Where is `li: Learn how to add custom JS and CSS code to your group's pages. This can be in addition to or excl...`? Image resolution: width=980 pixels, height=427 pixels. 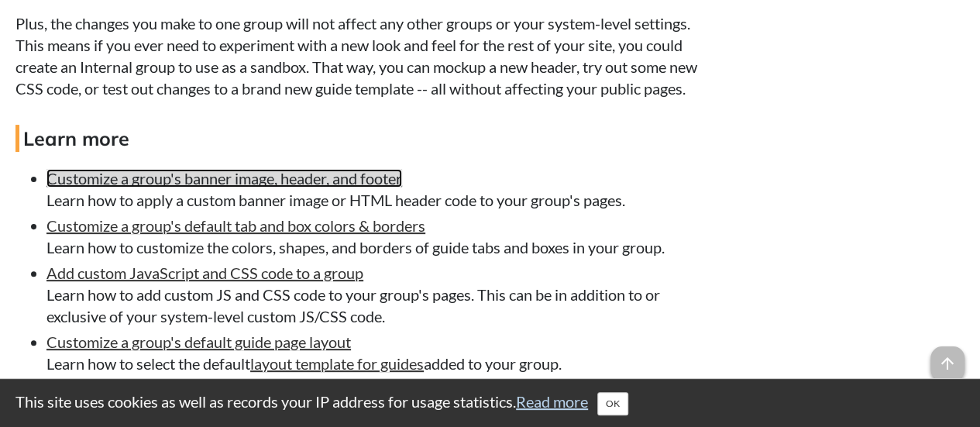 li: Learn how to add custom JS and CSS code to your group's pages. This can be in addition to or excl... is located at coordinates (381, 294).